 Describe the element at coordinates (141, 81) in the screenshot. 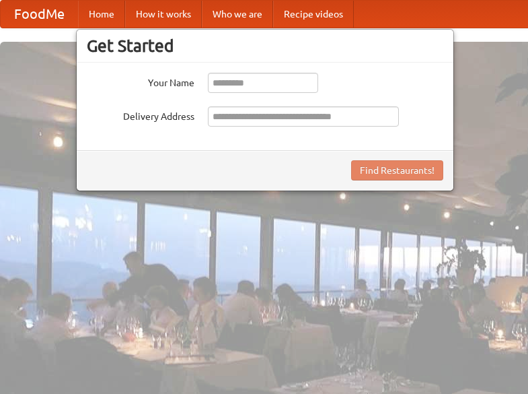

I see `label: Your Name` at that location.